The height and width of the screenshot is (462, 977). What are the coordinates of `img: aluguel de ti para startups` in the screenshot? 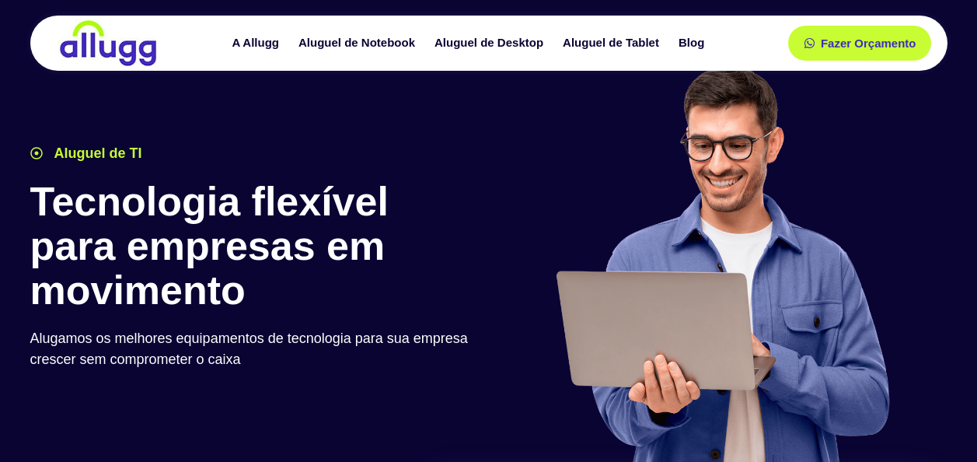 It's located at (721, 263).